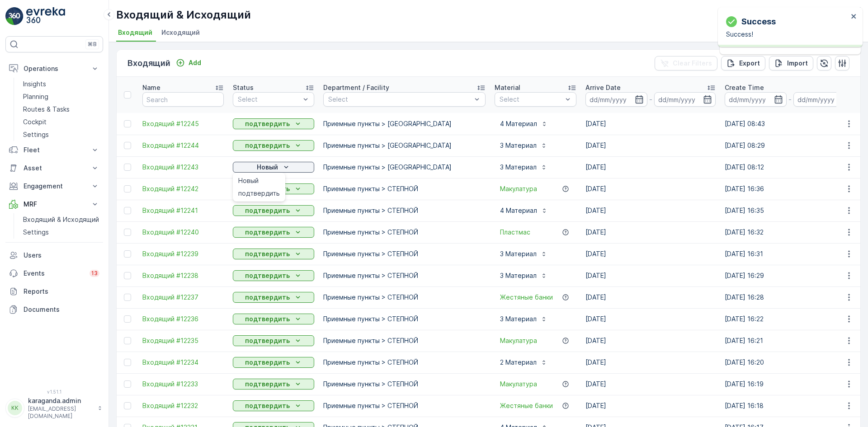 This screenshot has height=427, width=868. Describe the element at coordinates (54, 186) in the screenshot. I see `button: Engagement` at that location.